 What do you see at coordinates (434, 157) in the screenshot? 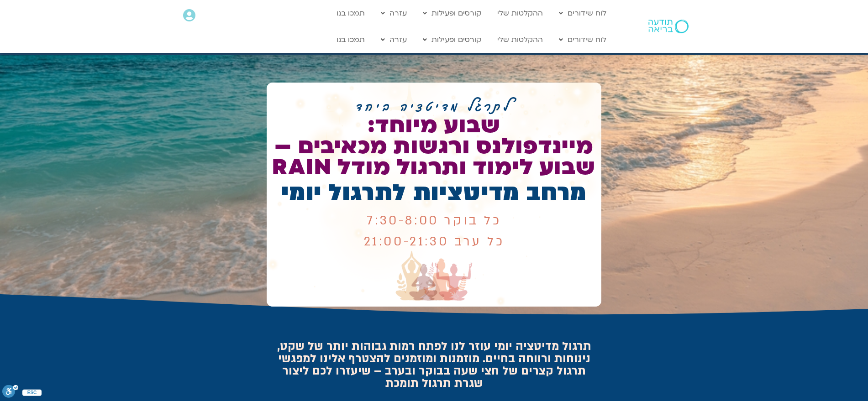
I see `strong: מיינדפולנס ורגשות מכאיבים – שבוע לימוד ותרגול מודל RAIN` at bounding box center [434, 157].